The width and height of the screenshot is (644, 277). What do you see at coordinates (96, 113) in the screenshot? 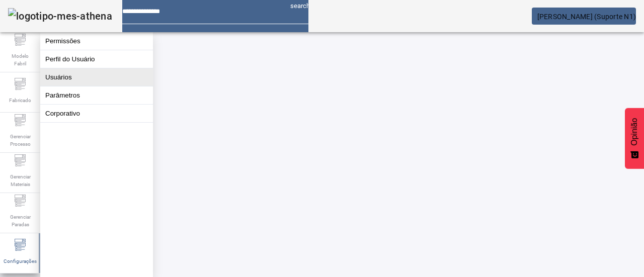
I see `button: Corporativo` at bounding box center [96, 113].